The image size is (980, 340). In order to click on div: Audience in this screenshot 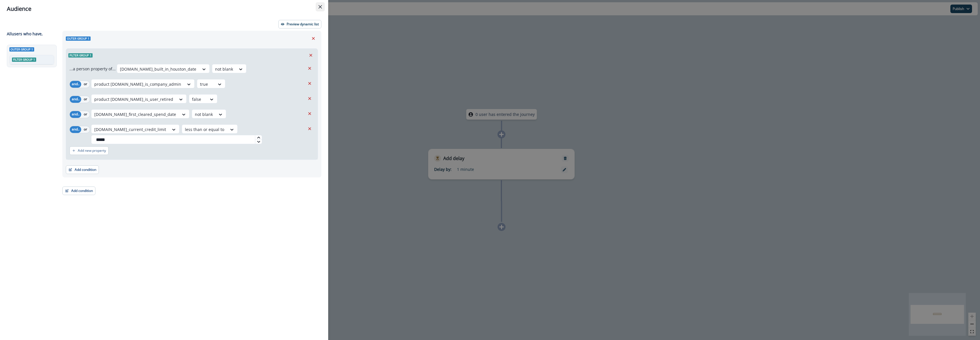, I will do `click(164, 9)`.